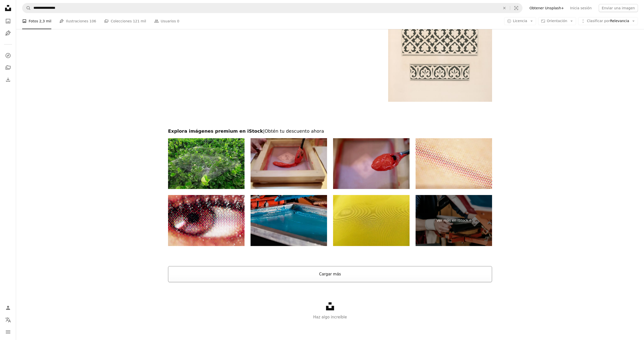 This screenshot has width=644, height=340. Describe the element at coordinates (8, 56) in the screenshot. I see `a: Explorar` at that location.